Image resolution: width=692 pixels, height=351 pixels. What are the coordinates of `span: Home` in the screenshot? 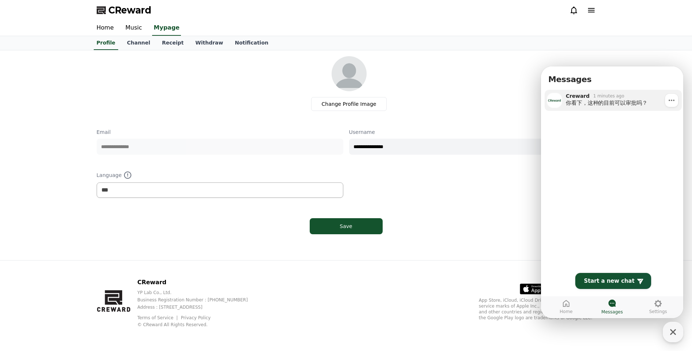 It's located at (25, 245).